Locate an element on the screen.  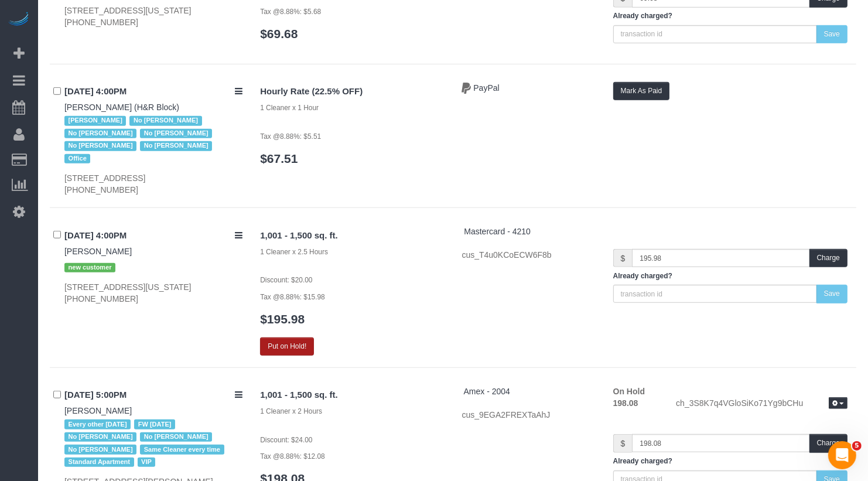
div: cus_T4u0KCoECW6F8b is located at coordinates (529, 255).